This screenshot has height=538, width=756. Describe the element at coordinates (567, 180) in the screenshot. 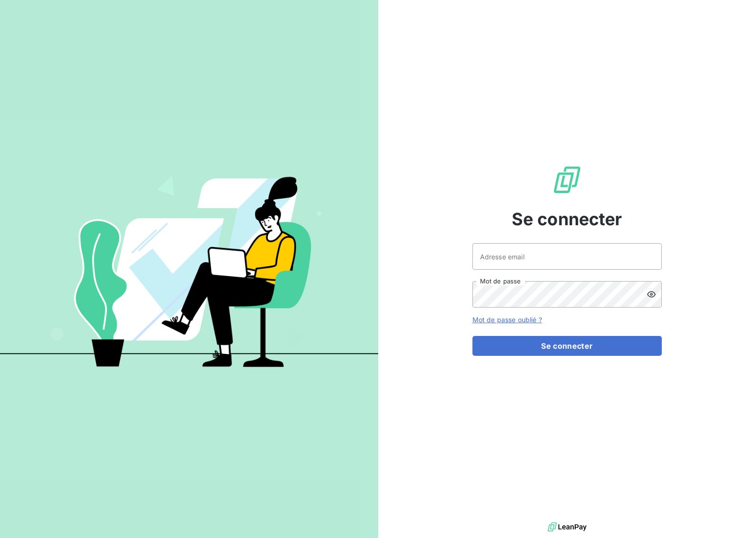

I see `img: Logo LeanPay` at that location.